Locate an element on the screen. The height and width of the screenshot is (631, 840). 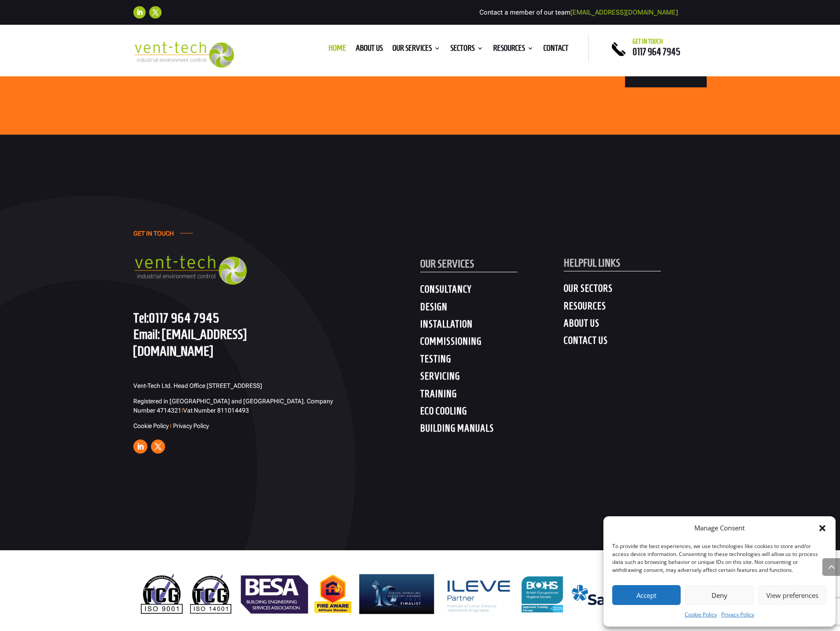
img: Email footer Apr 25 is located at coordinates (420, 595).